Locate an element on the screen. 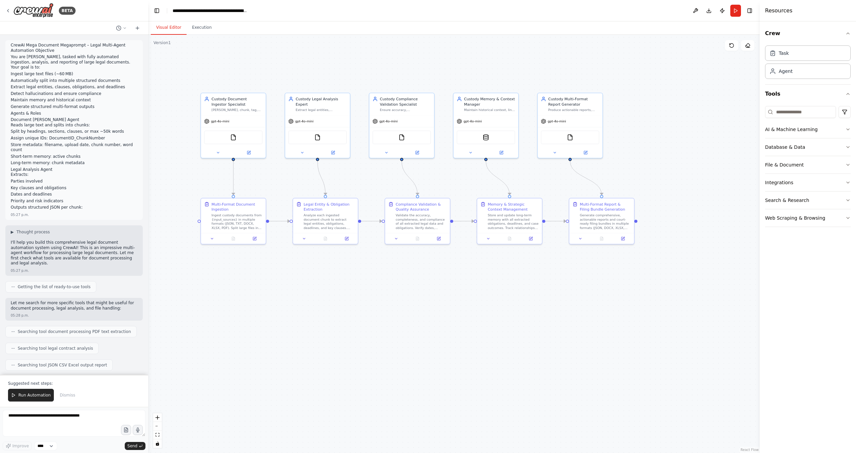 Image resolution: width=856 pixels, height=453 pixels. span: Searching tool legal contract analysis is located at coordinates (55, 348).